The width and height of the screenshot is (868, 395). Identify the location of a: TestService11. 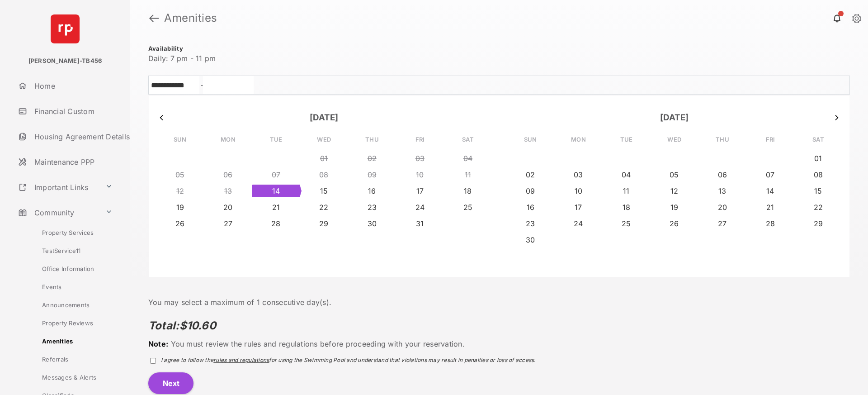
(73, 251).